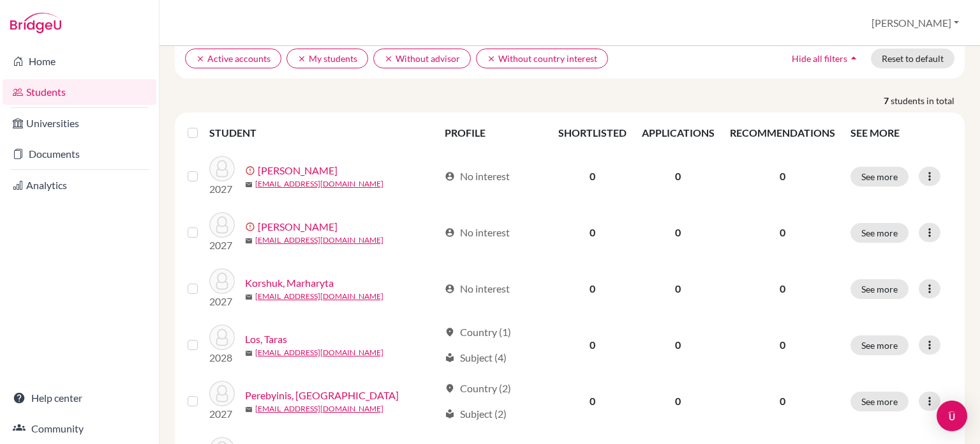 The height and width of the screenshot is (444, 980). Describe the element at coordinates (901, 133) in the screenshot. I see `th: SEE MORE` at that location.